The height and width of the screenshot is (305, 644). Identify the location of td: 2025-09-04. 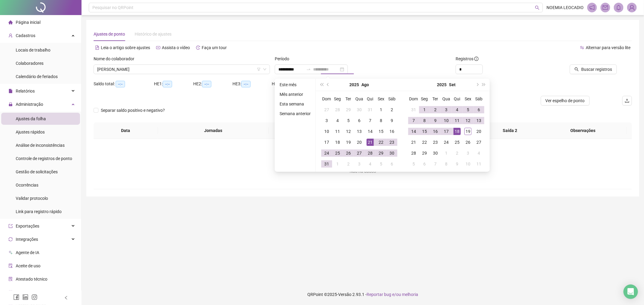
(370, 164).